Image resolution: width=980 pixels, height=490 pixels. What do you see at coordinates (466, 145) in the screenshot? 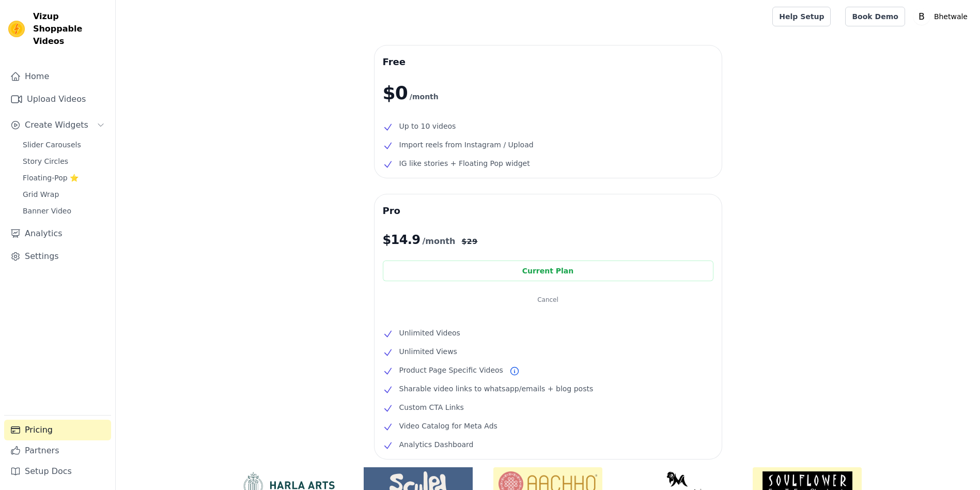
I see `span: Import reels from Instagram / Upload` at bounding box center [466, 145].